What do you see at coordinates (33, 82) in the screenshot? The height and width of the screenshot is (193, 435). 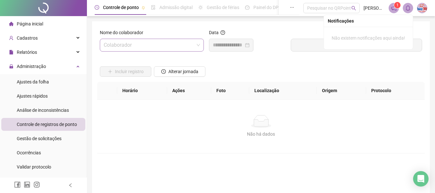 I see `span: Ajustes da folha` at bounding box center [33, 82].